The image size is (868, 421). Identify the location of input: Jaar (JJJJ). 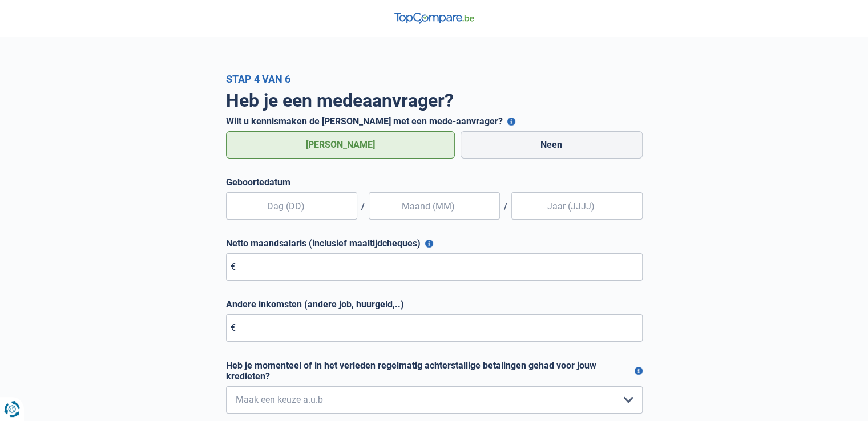
(577, 206).